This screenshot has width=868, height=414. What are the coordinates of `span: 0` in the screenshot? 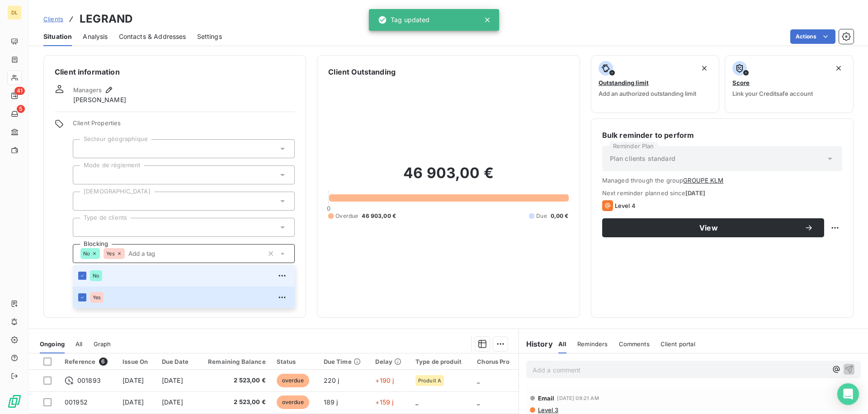 It's located at (329, 208).